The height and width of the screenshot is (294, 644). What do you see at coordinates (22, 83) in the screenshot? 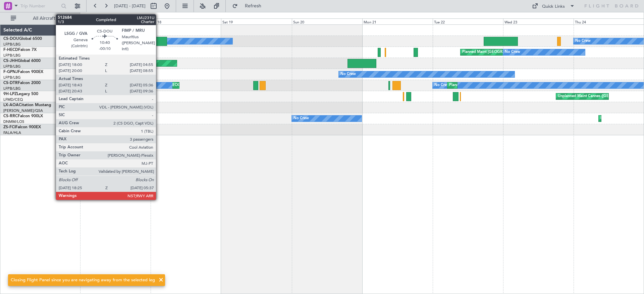
I see `a: CS-DTRFalcon 2000` at bounding box center [22, 83].